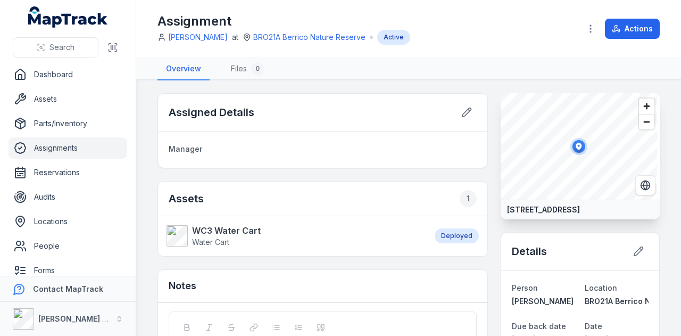 This screenshot has width=681, height=336. What do you see at coordinates (211, 242) in the screenshot?
I see `span: Water Cart` at bounding box center [211, 242].